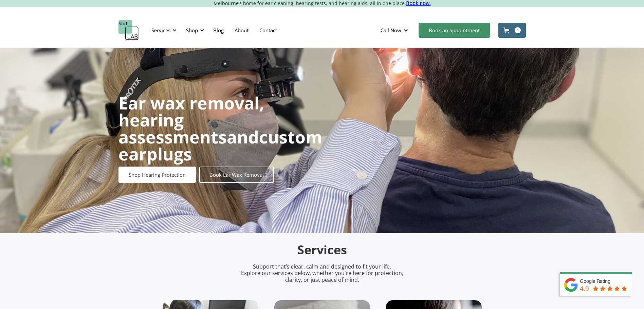 Image resolution: width=644 pixels, height=309 pixels. I want to click on div: 1, so click(518, 30).